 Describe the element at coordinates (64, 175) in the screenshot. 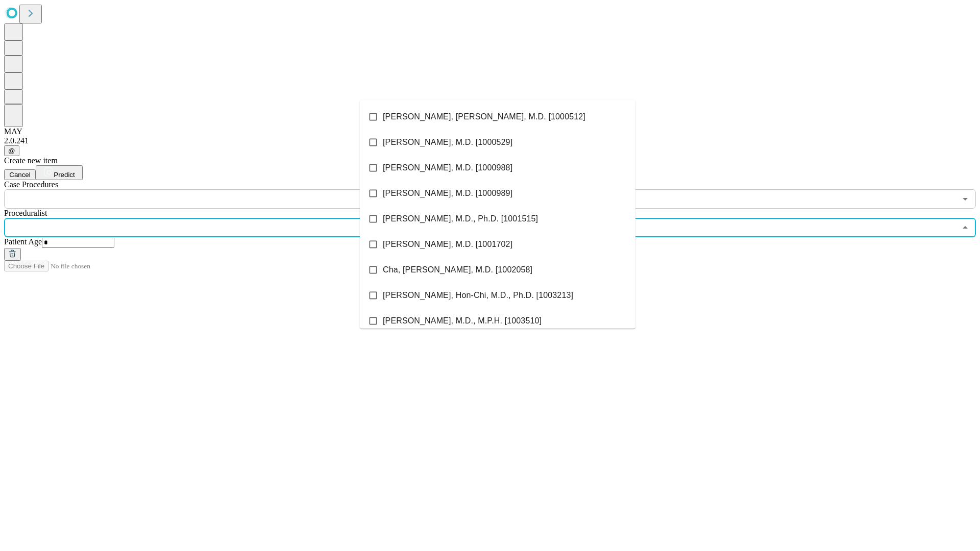

I see `span: Predict` at that location.